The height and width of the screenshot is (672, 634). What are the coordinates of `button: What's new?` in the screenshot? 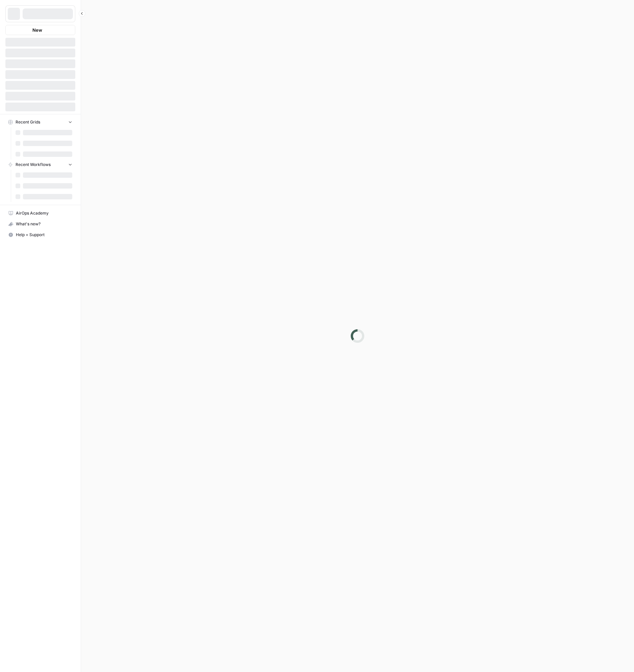 It's located at (40, 224).